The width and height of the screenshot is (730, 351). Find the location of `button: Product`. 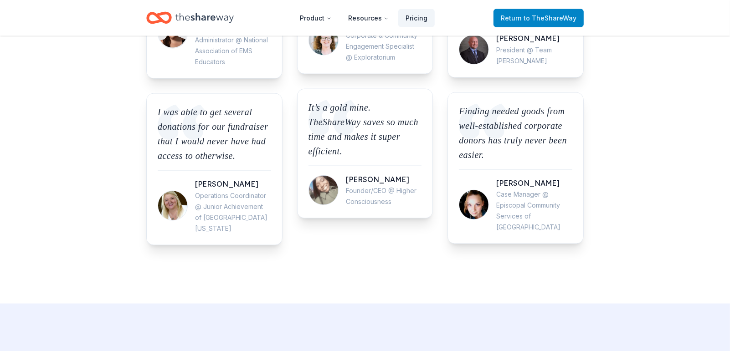

button: Product is located at coordinates (316, 18).